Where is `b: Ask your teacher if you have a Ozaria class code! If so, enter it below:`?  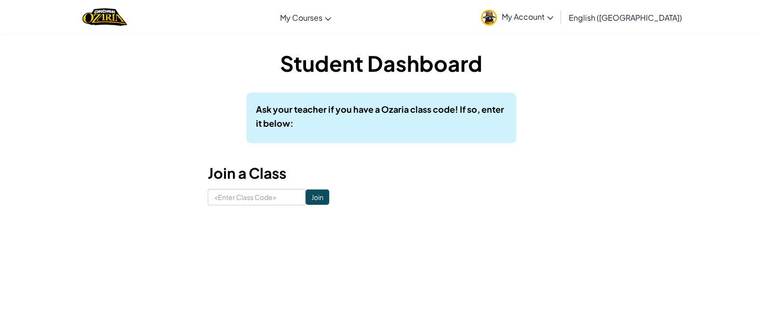 b: Ask your teacher if you have a Ozaria class code! If so, enter it below: is located at coordinates (380, 116).